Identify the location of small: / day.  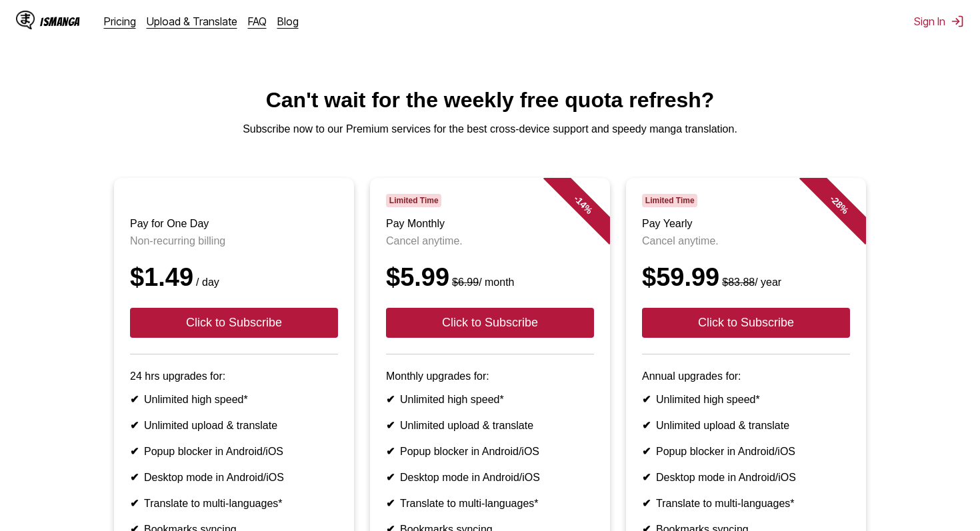
(206, 282).